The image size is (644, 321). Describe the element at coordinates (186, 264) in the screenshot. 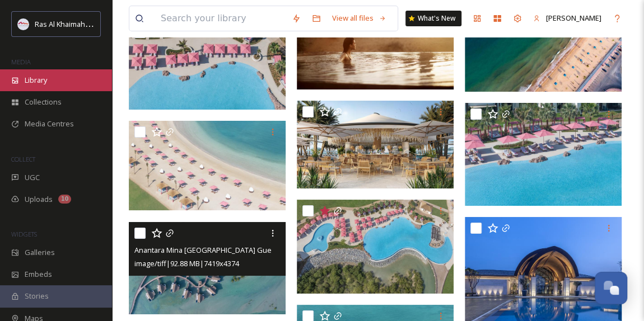

I see `span: image/tiff | 92.88 MB | 7419 x 4374` at that location.